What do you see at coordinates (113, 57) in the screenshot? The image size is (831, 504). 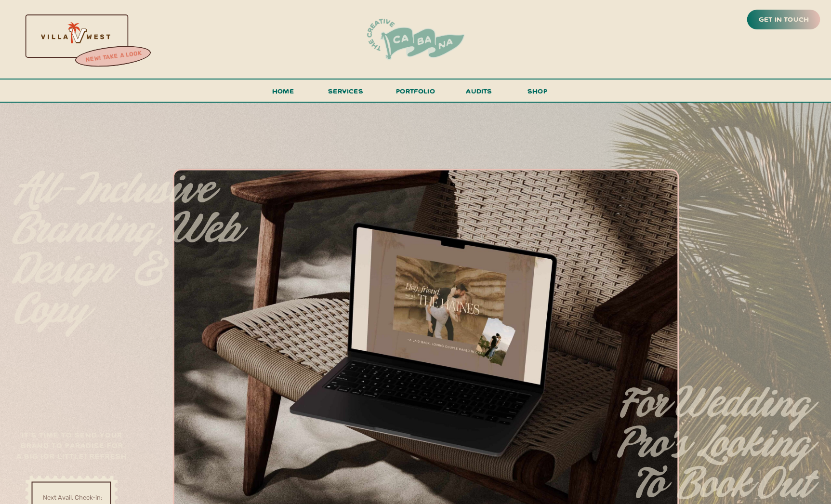 I see `a: new! take a look` at bounding box center [113, 57].